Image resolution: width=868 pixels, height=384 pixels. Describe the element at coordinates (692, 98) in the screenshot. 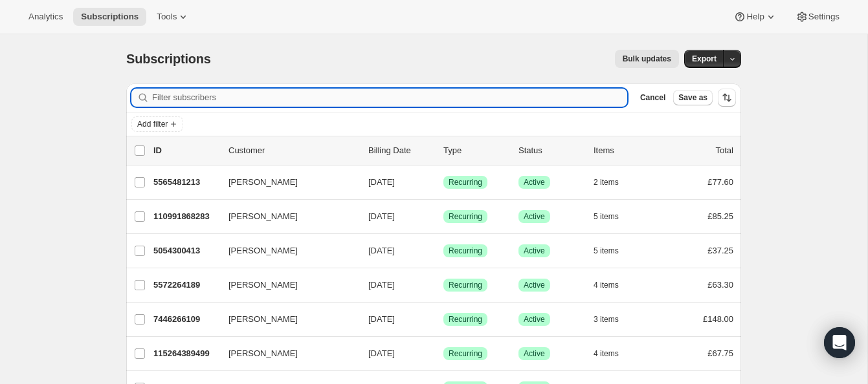

I see `button: Save as` at that location.